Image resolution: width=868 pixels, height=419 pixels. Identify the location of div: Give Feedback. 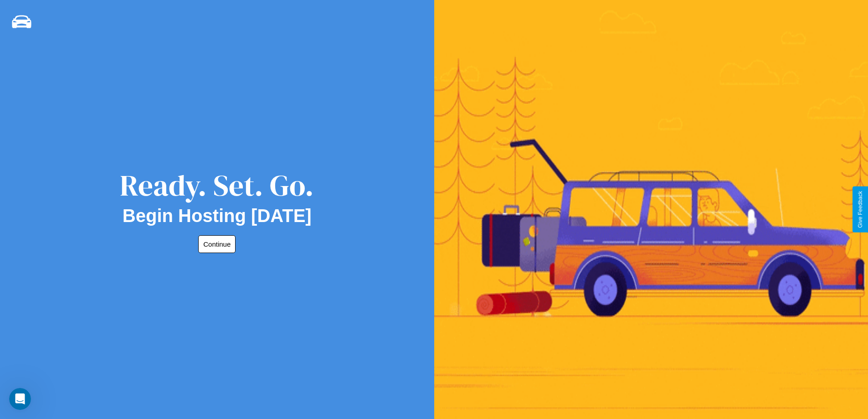
(860, 209).